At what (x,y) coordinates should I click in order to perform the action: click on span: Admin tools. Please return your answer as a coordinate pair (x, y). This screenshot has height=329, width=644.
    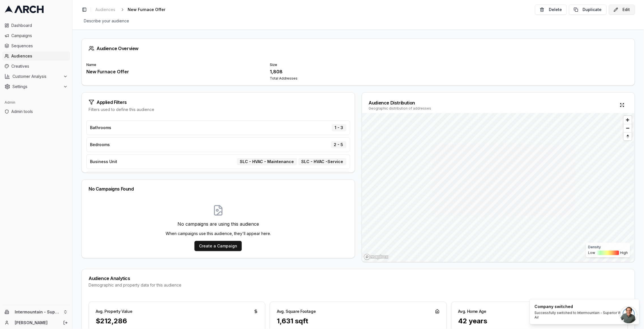
    Looking at the image, I should click on (39, 112).